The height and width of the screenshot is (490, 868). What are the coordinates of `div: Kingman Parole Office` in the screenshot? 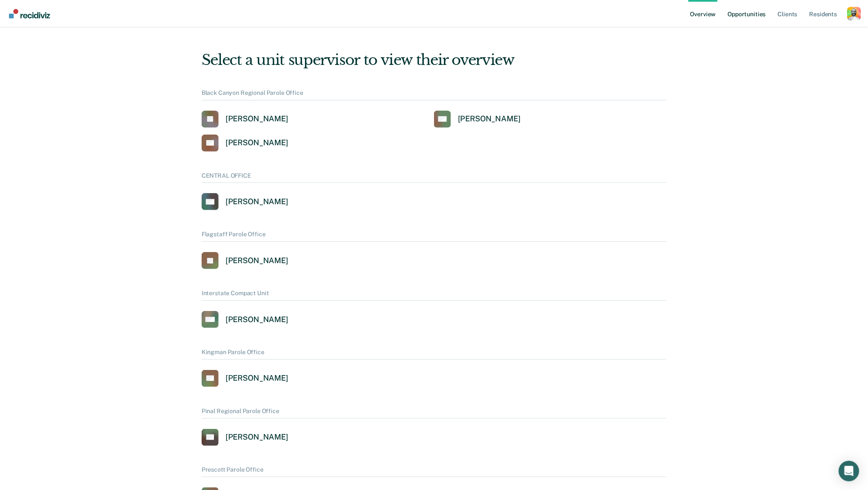 It's located at (434, 354).